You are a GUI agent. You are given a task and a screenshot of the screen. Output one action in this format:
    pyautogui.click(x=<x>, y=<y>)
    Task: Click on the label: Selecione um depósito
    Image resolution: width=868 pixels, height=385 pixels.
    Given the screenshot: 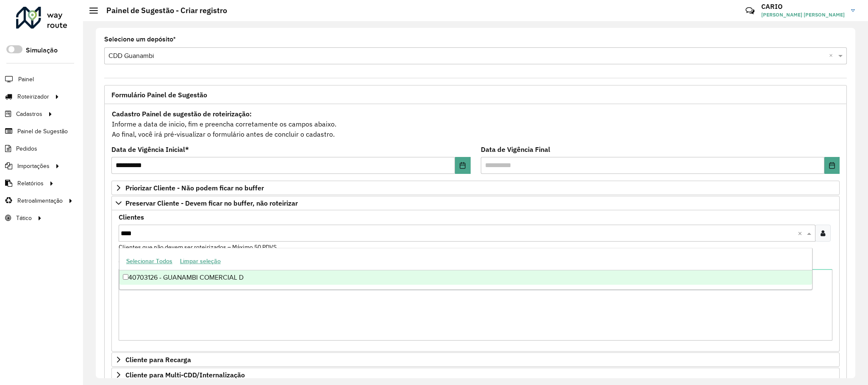 What is the action you would take?
    pyautogui.click(x=140, y=40)
    